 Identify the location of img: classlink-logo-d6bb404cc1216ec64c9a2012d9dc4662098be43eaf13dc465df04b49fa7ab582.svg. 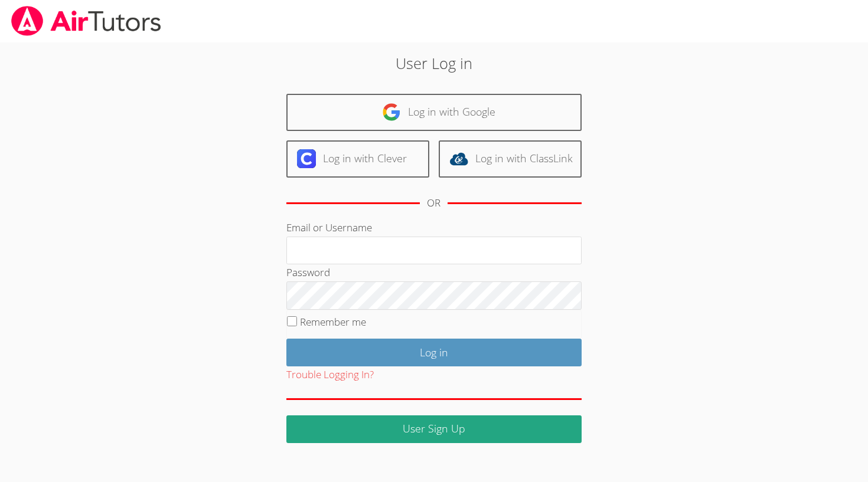
(459, 159).